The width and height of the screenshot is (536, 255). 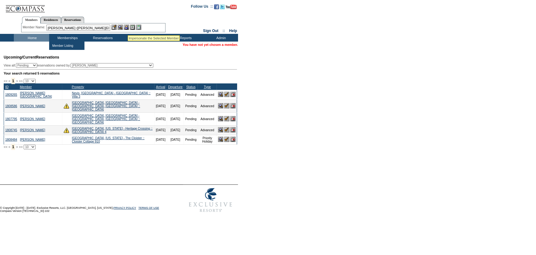 What do you see at coordinates (20, 57) in the screenshot?
I see `span: Upcoming/Current` at bounding box center [20, 57].